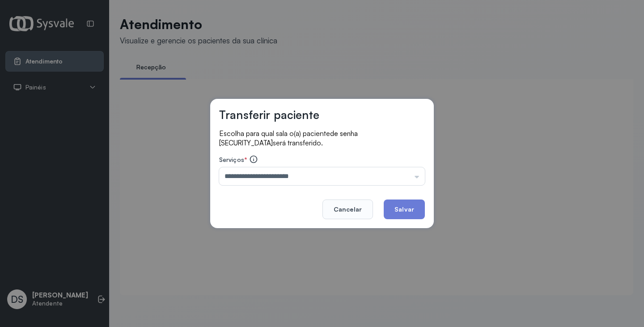 The height and width of the screenshot is (327, 644). Describe the element at coordinates (270, 115) in the screenshot. I see `h3: Transferir paciente` at that location.